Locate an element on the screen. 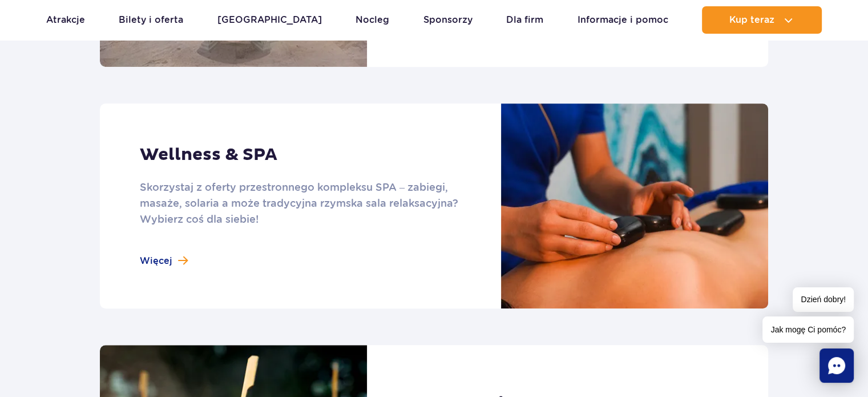 This screenshot has width=868, height=397. a: Sponsorzy is located at coordinates (448, 20).